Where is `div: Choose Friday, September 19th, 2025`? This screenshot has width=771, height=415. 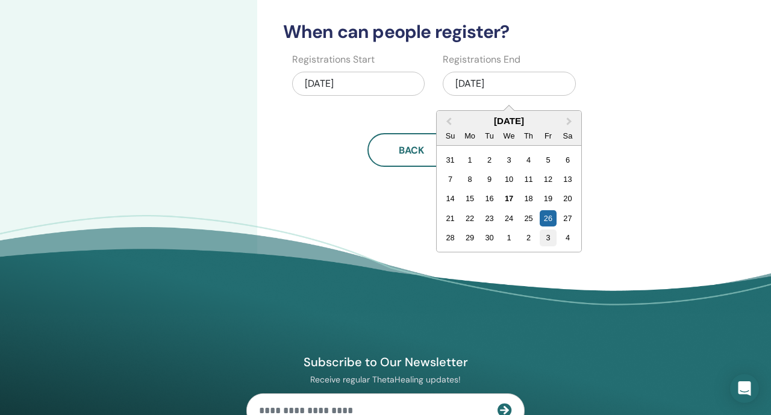 div: Choose Friday, September 19th, 2025 is located at coordinates (548, 198).